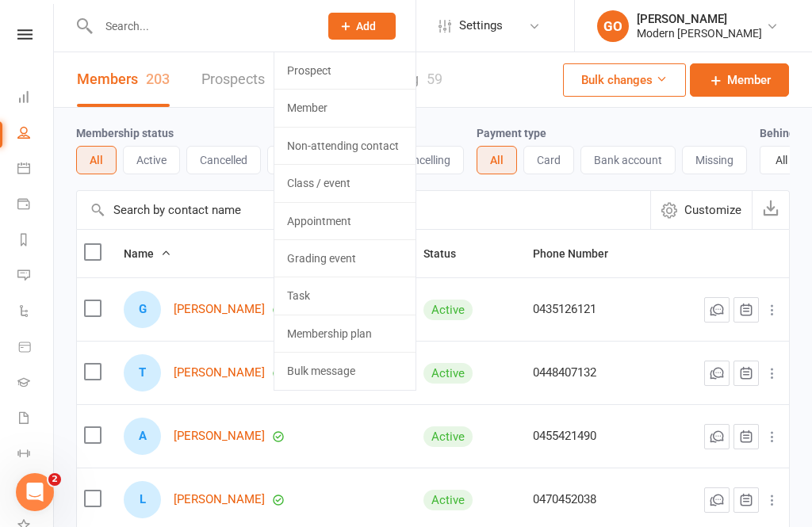  I want to click on div: 599, so click(285, 78).